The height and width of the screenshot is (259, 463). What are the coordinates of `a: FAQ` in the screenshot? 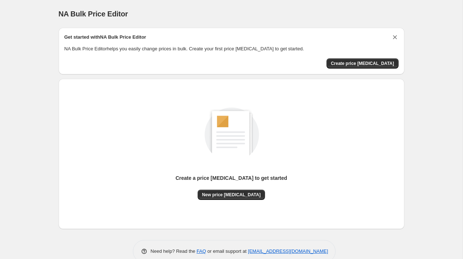 It's located at (201, 251).